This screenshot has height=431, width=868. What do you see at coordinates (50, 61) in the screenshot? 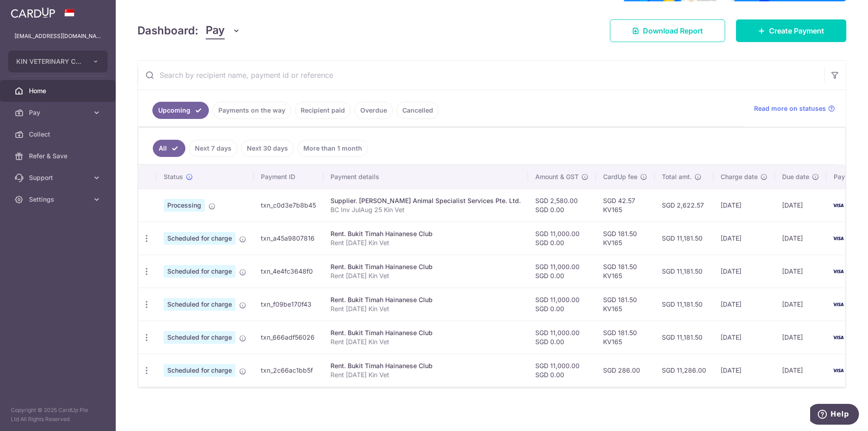
I see `span: KIN VETERINARY CLINIC PTE. LTD.` at bounding box center [50, 61].